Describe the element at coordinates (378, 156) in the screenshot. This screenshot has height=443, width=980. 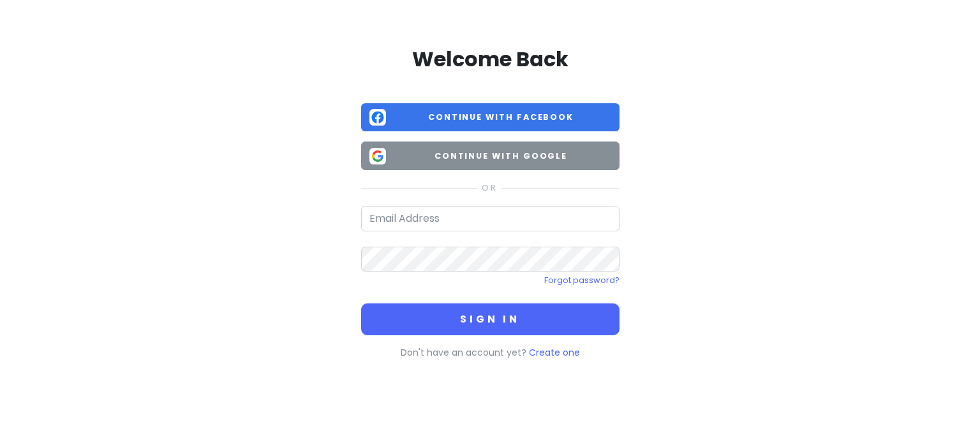
I see `img: Google logo` at that location.